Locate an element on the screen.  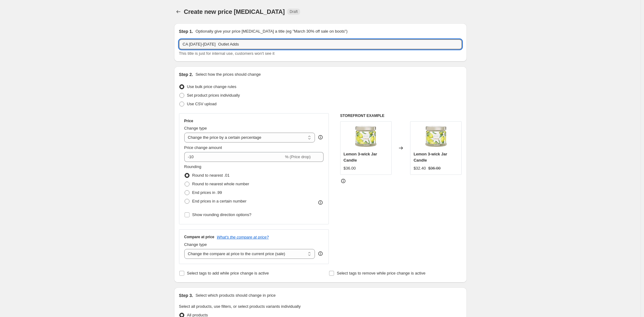
div: $32.40 is located at coordinates (420, 168).